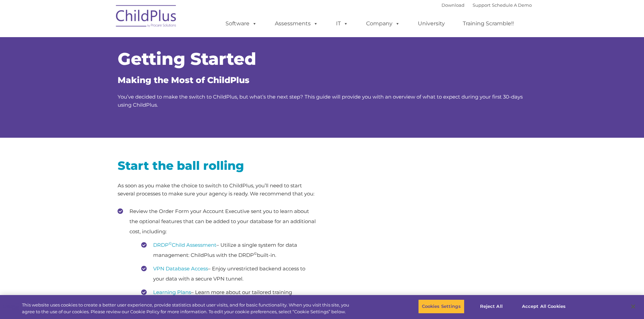  What do you see at coordinates (147, 17) in the screenshot?
I see `img: ChildPlus by Procare Solutions` at bounding box center [147, 17].